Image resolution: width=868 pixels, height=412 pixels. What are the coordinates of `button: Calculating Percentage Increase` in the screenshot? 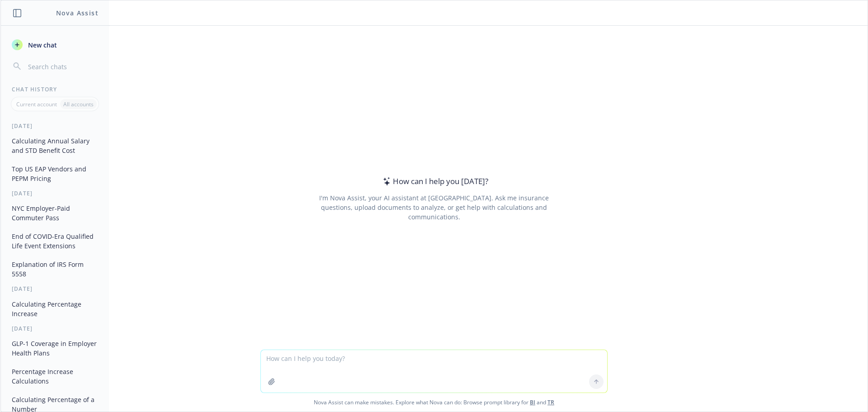 It's located at (54, 309).